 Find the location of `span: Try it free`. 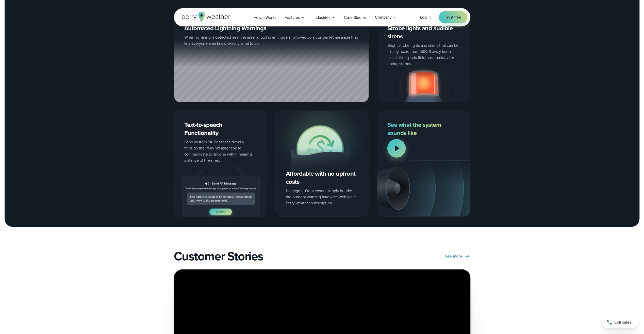

span: Try it free is located at coordinates (453, 17).